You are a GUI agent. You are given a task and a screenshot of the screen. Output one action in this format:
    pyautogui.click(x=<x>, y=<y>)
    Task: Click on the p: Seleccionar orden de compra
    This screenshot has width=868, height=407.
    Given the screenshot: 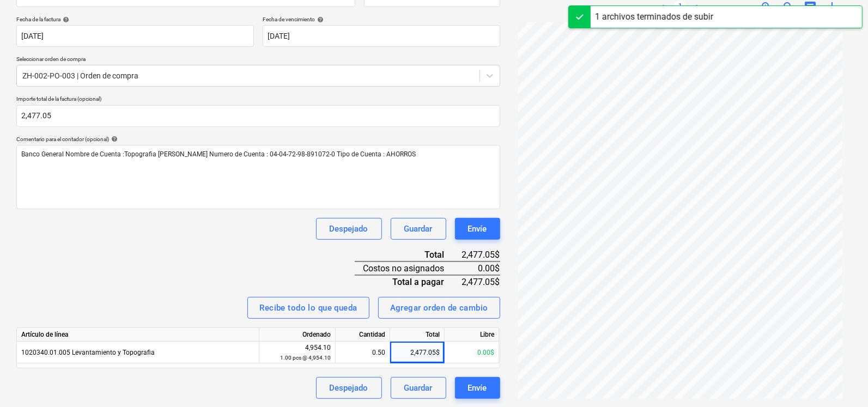 What is the action you would take?
    pyautogui.click(x=259, y=60)
    